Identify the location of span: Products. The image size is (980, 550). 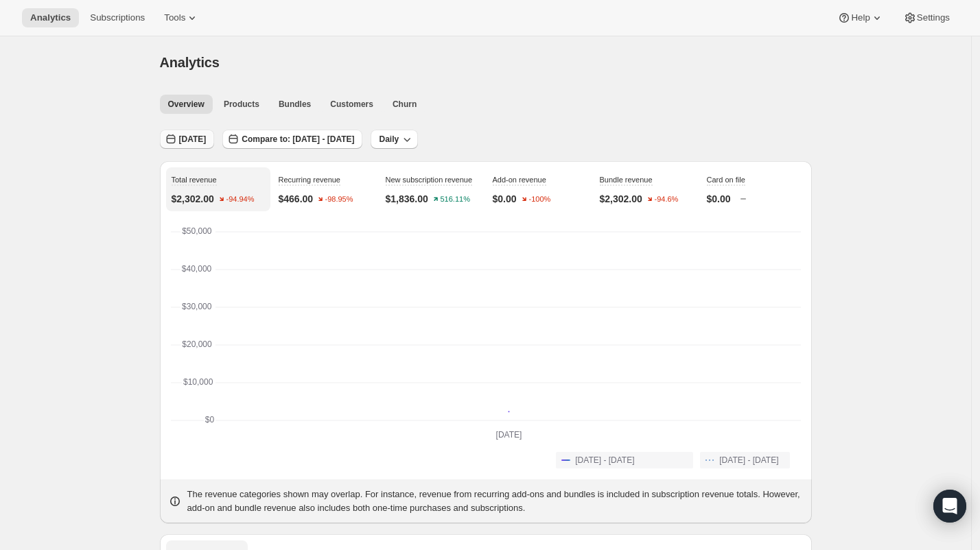
(241, 104).